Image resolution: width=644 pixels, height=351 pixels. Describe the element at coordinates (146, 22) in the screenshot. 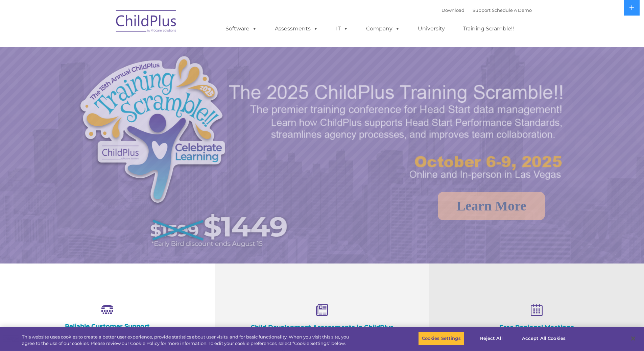

I see `img: ChildPlus by Procare Solutions` at that location.